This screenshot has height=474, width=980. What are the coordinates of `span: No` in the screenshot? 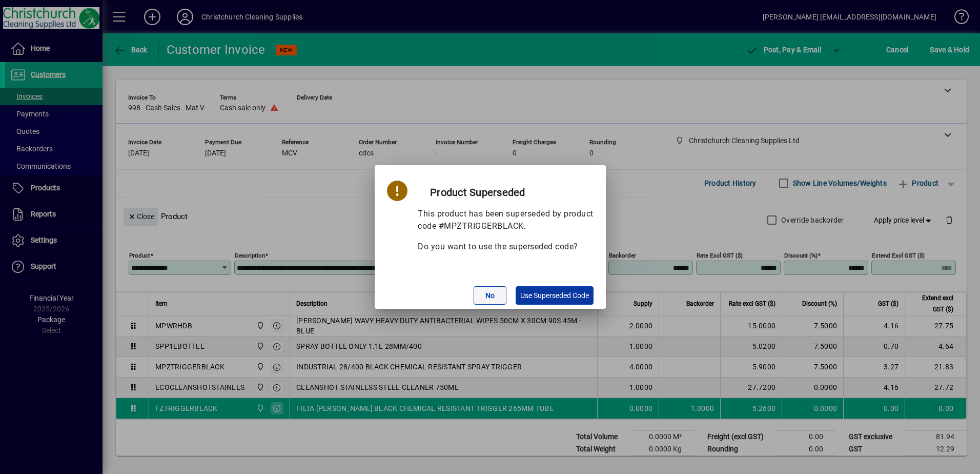 It's located at (490, 295).